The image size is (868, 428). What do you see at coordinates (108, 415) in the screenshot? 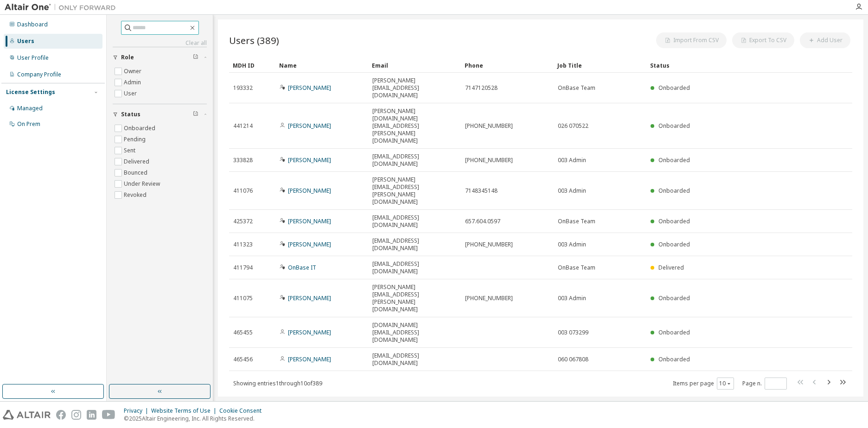
I see `img: youtube.svg` at bounding box center [108, 415].